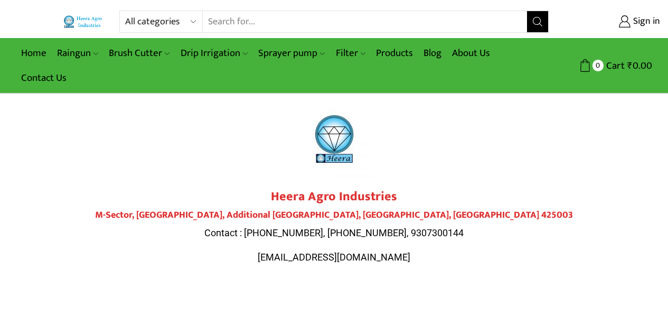 The image size is (668, 334). What do you see at coordinates (334, 139) in the screenshot?
I see `img: heera-logo-1000` at bounding box center [334, 139].